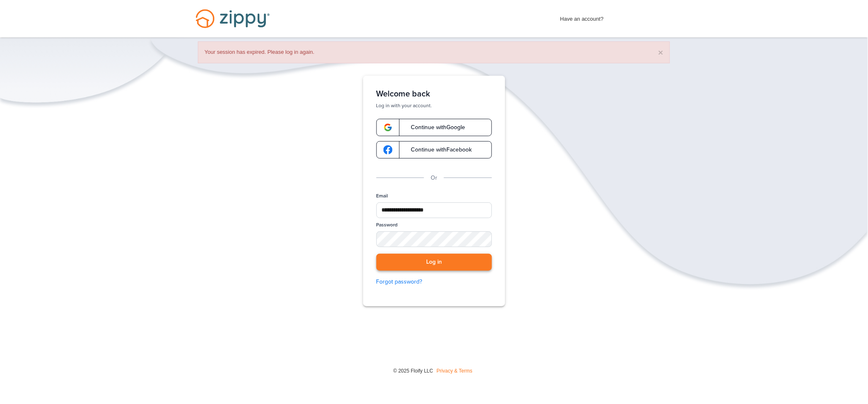  What do you see at coordinates (434, 94) in the screenshot?
I see `h1: Welcome back` at bounding box center [434, 94].